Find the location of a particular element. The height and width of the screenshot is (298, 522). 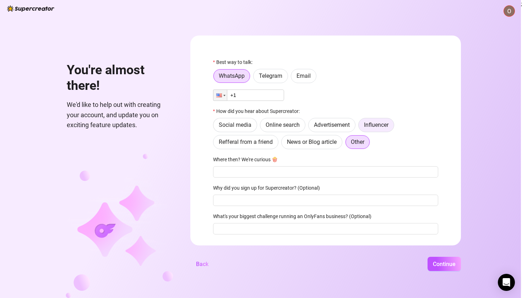

h1: You're almost there! is located at coordinates (120, 78).